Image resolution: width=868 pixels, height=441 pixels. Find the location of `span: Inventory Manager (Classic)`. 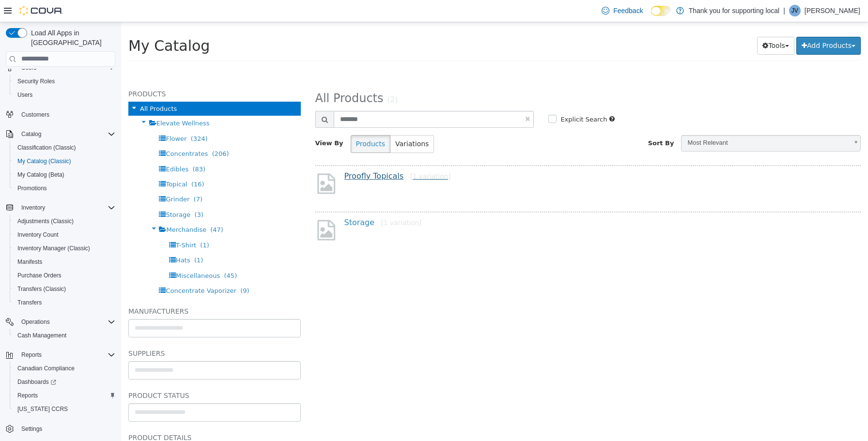

span: Inventory Manager (Classic) is located at coordinates (54, 249).